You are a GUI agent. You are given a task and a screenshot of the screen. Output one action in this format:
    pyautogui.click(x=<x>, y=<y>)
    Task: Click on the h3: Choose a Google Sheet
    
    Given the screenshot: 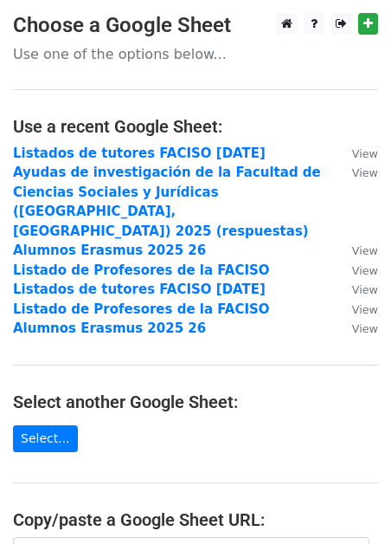 What is the action you would take?
    pyautogui.click(x=196, y=25)
    